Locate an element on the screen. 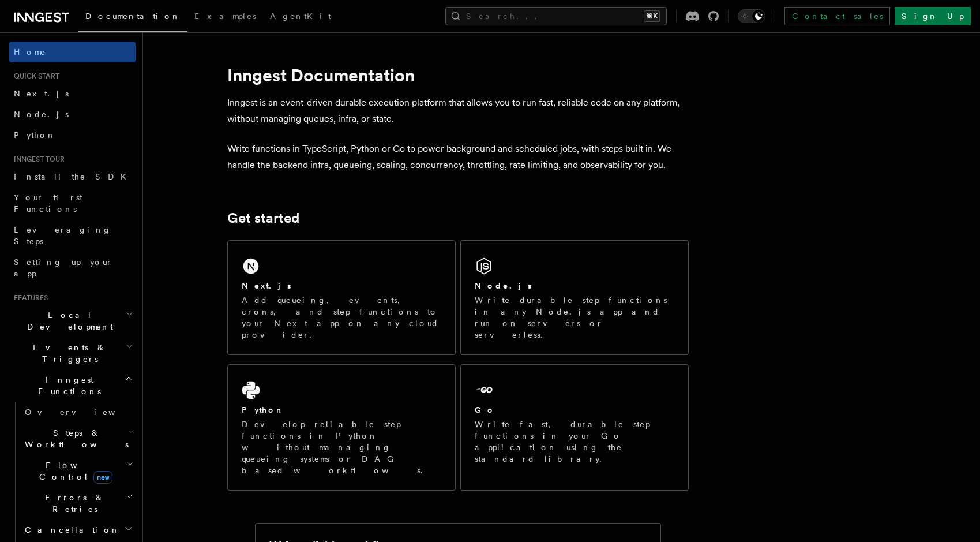 Image resolution: width=980 pixels, height=542 pixels. a: GoWrite fast, durable step functions in your Go application using the standard library. is located at coordinates (575, 427).